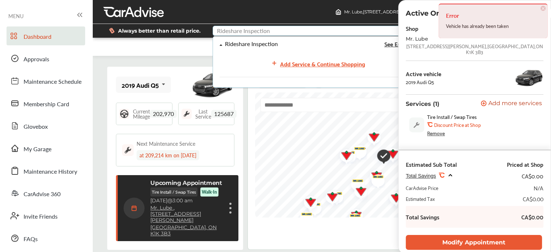 The height and width of the screenshot is (252, 551). Describe the element at coordinates (338, 12) in the screenshot. I see `img: header-home-logo.8d720a4f.svg` at that location.